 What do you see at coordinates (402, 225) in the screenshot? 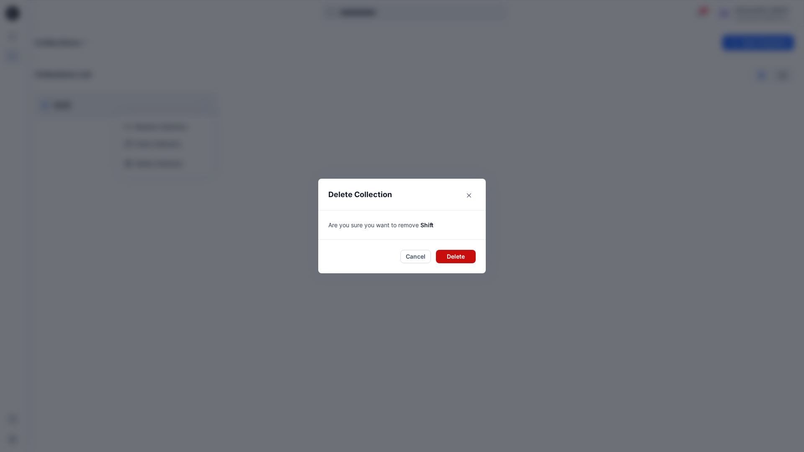
I see `p: Are you sure you want to remove` at bounding box center [402, 225].